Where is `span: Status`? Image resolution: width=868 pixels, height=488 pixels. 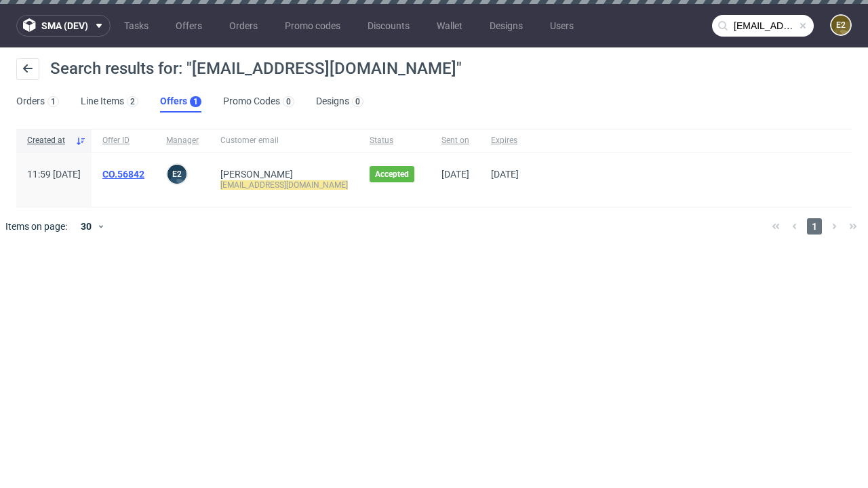 span: Status is located at coordinates (395, 141).